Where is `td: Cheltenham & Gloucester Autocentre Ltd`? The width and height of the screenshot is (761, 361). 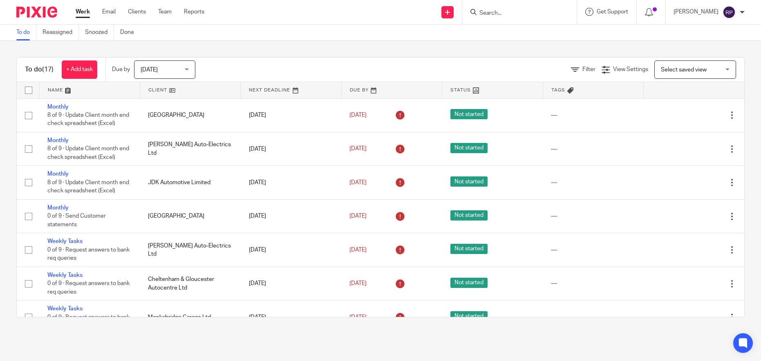
td: Cheltenham & Gloucester Autocentre Ltd is located at coordinates (190, 284).